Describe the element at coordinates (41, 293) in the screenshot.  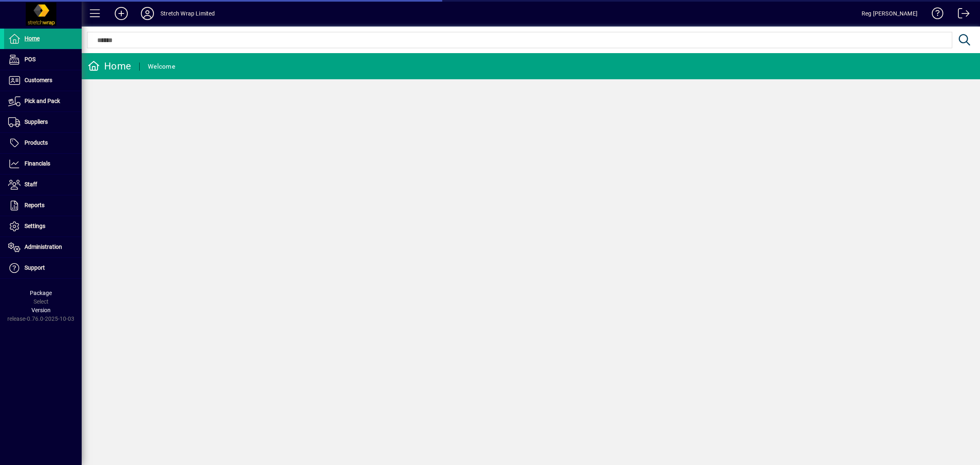
I see `span: Package` at that location.